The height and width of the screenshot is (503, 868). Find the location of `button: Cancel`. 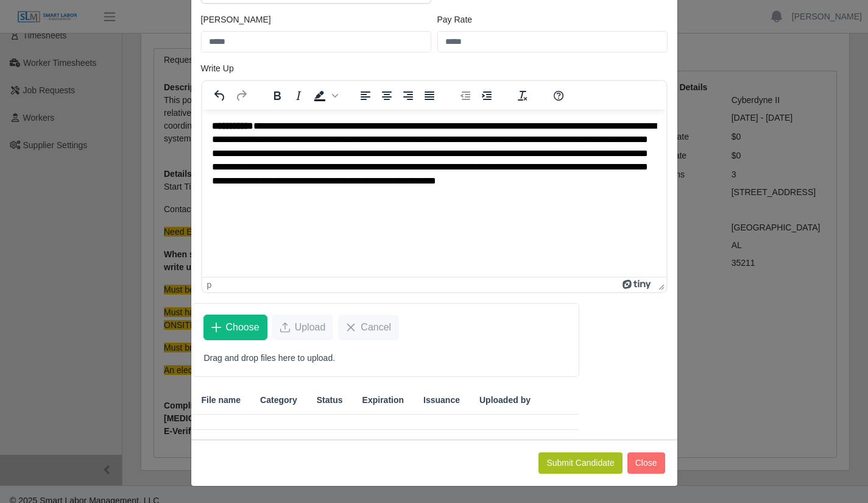

button: Cancel is located at coordinates (369, 327).